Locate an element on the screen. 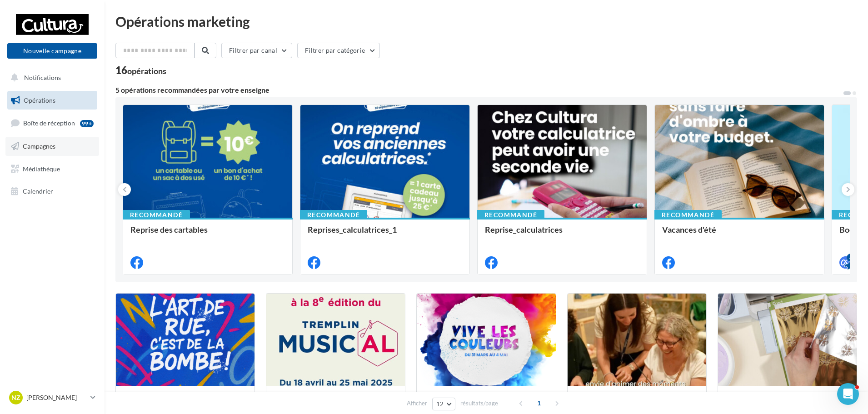 This screenshot has width=868, height=414. div: 16 is located at coordinates (141, 71).